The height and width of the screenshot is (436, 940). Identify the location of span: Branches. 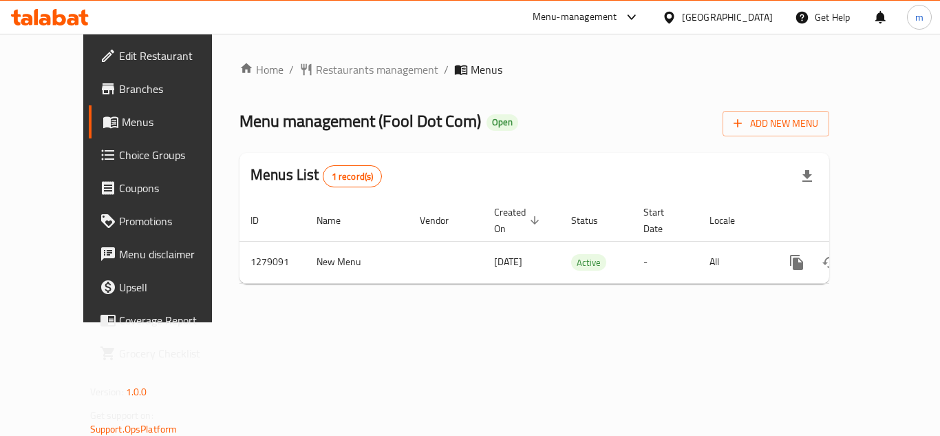
(174, 89).